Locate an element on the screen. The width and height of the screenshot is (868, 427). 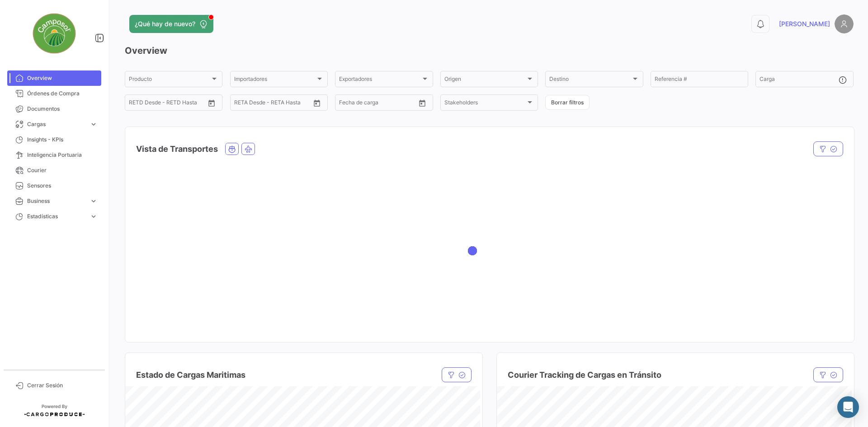
span: Business is located at coordinates (57, 201).